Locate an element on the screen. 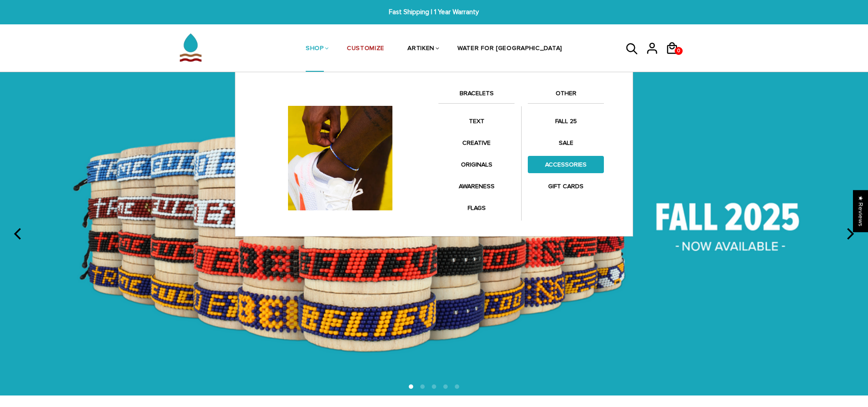 This screenshot has height=407, width=868. a: OTHER is located at coordinates (566, 95).